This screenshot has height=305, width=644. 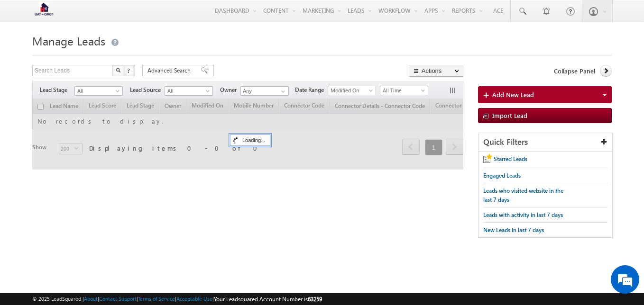 I want to click on span: Owner, so click(x=230, y=90).